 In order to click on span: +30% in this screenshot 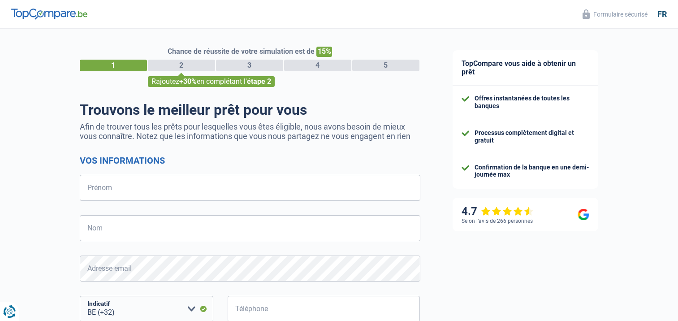, I will do `click(188, 81)`.